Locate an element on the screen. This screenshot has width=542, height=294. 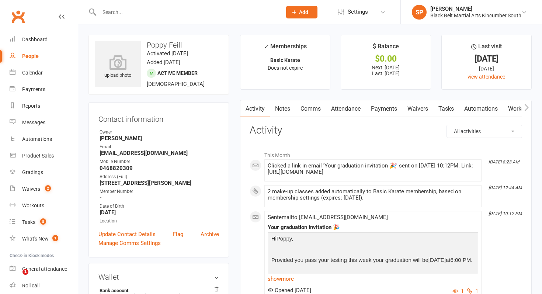
span: Settings is located at coordinates (358, 12).